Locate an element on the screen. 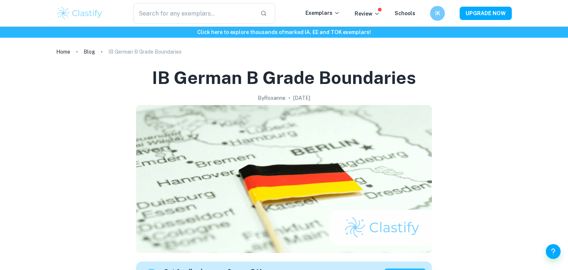 The image size is (568, 270). a: Home is located at coordinates (63, 52).